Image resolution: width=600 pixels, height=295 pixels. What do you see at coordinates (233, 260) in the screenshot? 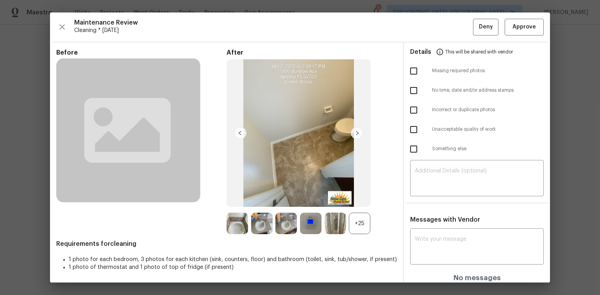
I see `li: 1 photo for each bedroom, 3 photos for each kitchen (sink, counters, floor) and bathroom (toilet,...` at bounding box center [233, 260].